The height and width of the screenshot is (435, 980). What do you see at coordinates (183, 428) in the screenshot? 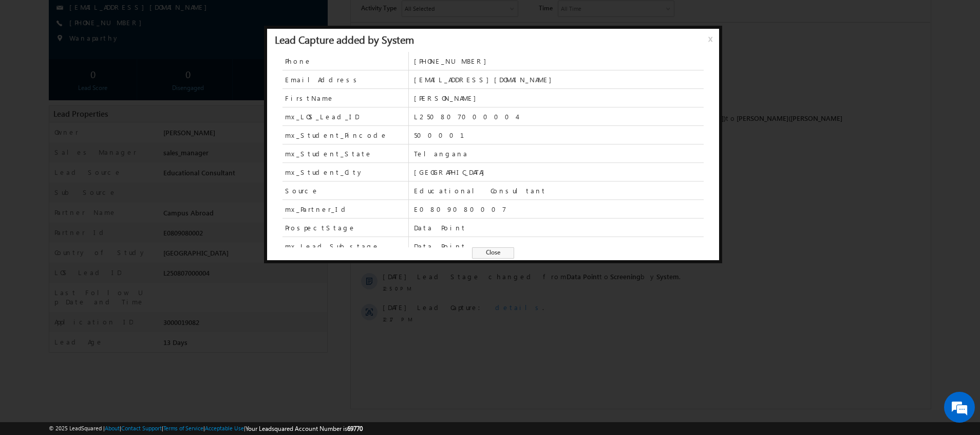
I see `a: Terms of Service` at bounding box center [183, 428].